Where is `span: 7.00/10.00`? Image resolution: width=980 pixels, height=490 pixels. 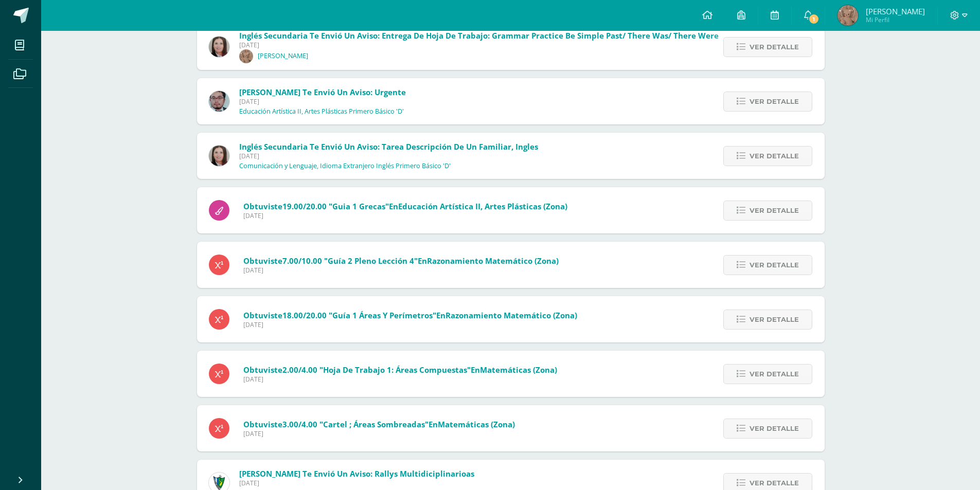
span: 7.00/10.00 is located at coordinates (302, 261).